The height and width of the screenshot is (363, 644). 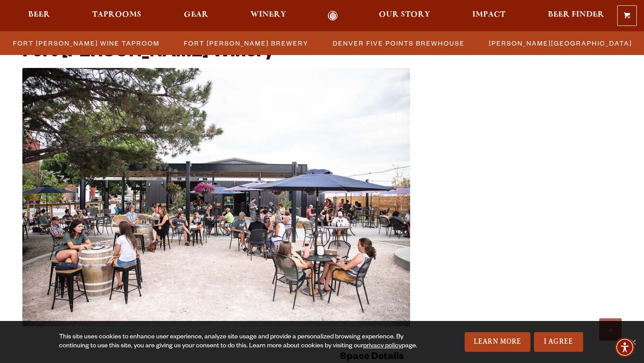 I want to click on img: 51353932589_05e0b15c40_c (1), so click(x=216, y=197).